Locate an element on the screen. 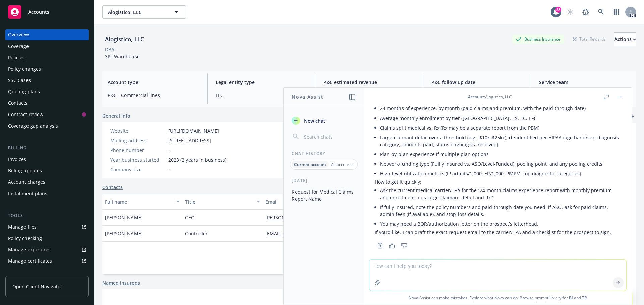 The height and width of the screenshot is (305, 644). div: Manage BORs is located at coordinates (24, 272).